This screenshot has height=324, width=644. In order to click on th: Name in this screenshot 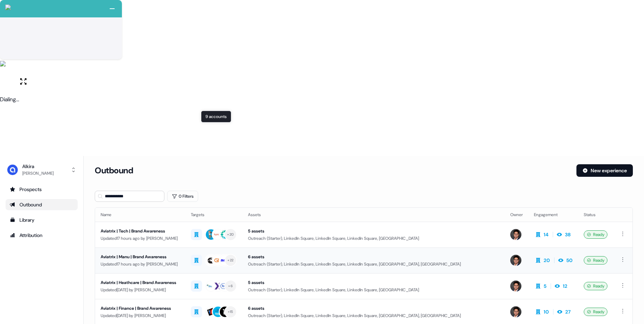, I will do `click(140, 215)`.